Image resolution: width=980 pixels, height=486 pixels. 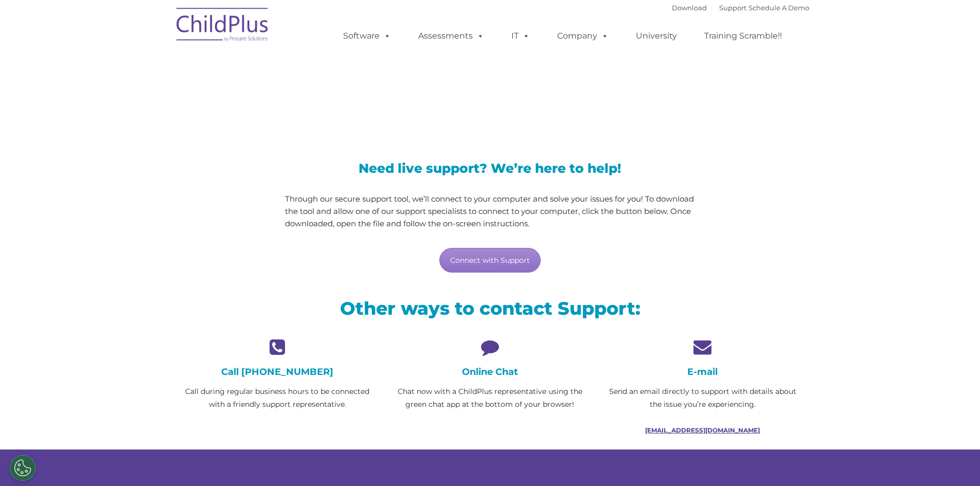 What do you see at coordinates (490, 398) in the screenshot?
I see `p: Chat now with a ChildPlus representative using the green chat app at the bottom of your browser!` at bounding box center [490, 398].